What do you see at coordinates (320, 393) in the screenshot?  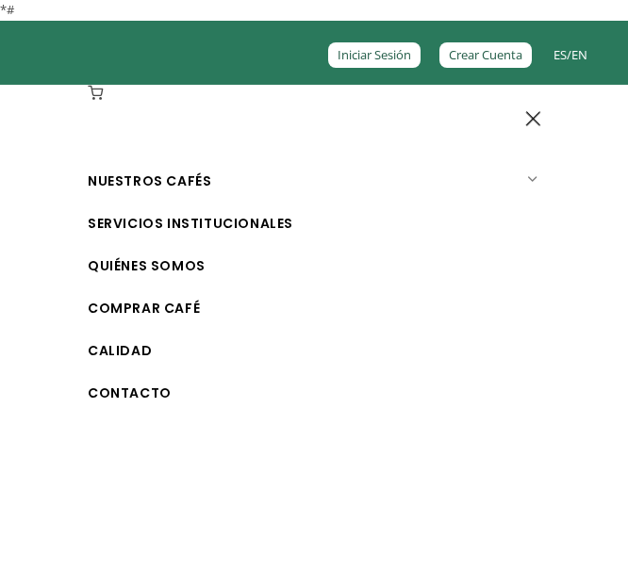 I see `a: Contacto` at bounding box center [320, 393].